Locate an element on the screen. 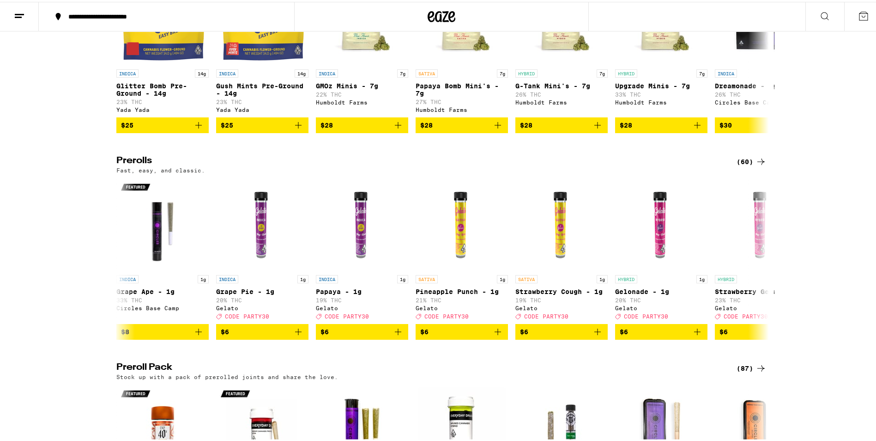 This screenshot has width=876, height=441. img: Gelato - Strawberry Gelato - 1g is located at coordinates (761, 222).